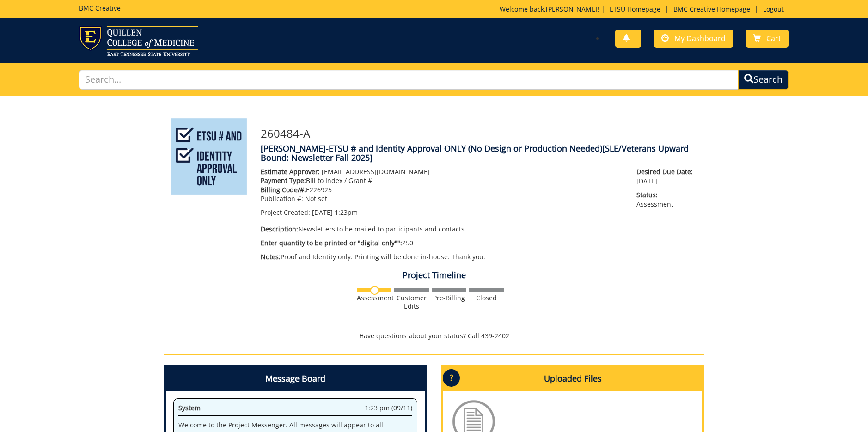  I want to click on span: Description:, so click(279, 229).